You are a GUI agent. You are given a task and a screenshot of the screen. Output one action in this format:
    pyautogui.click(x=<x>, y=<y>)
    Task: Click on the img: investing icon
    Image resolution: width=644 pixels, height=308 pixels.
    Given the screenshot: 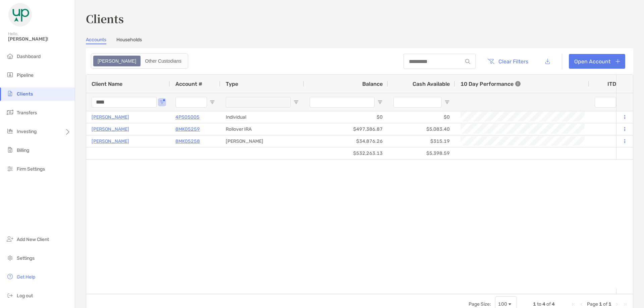 What is the action you would take?
    pyautogui.click(x=10, y=131)
    